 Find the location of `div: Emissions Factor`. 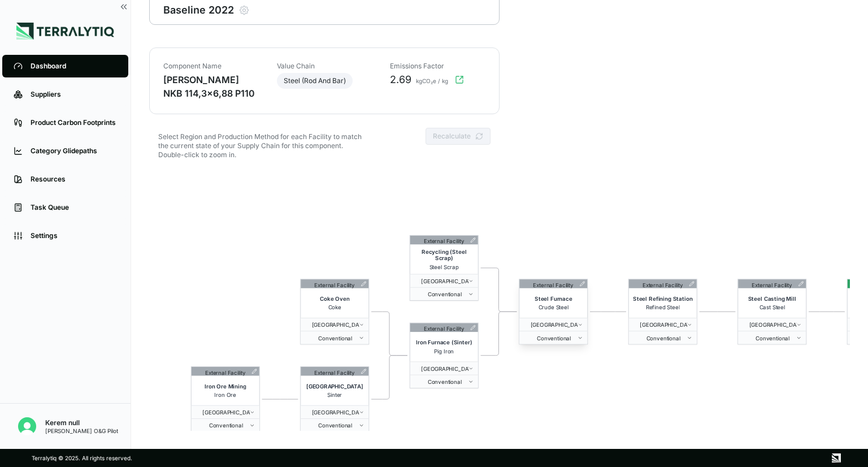

div: Emissions Factor is located at coordinates (437, 66).